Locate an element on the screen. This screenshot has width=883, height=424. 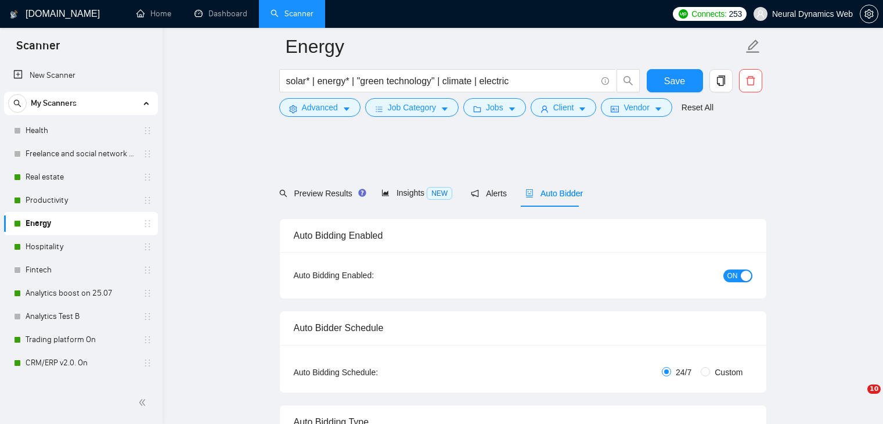
span: Insights is located at coordinates (417, 193).